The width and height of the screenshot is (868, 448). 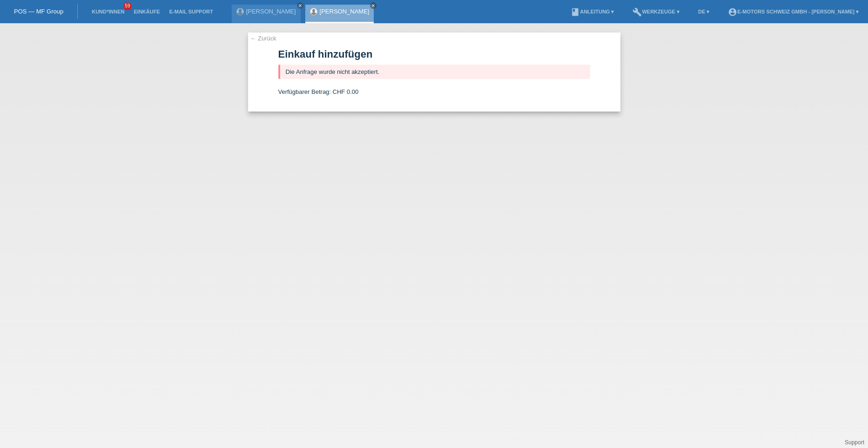 I want to click on a: Kund*innen, so click(x=108, y=11).